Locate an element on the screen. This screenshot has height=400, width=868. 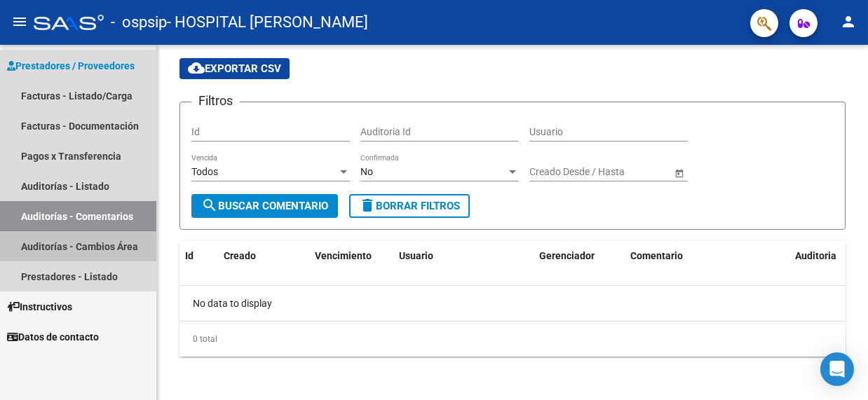
span: Auditoria is located at coordinates (816, 256).